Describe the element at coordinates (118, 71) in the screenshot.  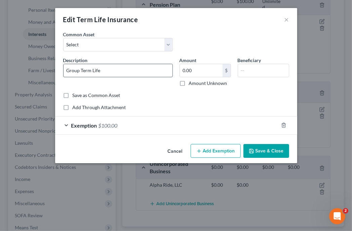
I see `input: Describe...` at that location.